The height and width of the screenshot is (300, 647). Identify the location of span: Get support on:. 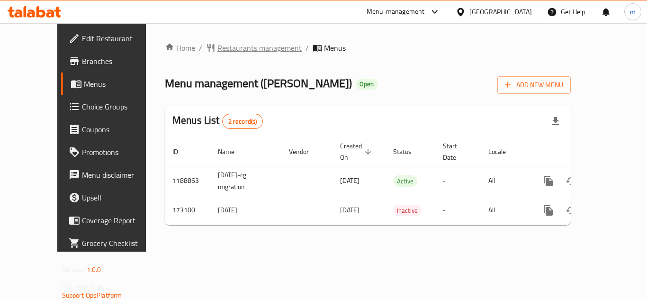
(84, 286).